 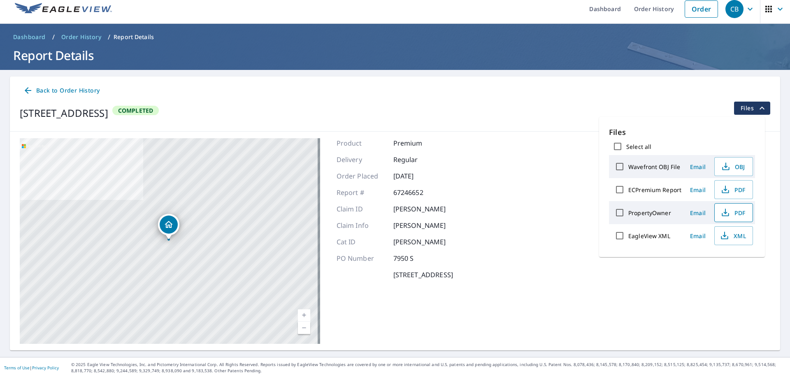 What do you see at coordinates (361, 176) in the screenshot?
I see `p: Order Placed` at bounding box center [361, 176].